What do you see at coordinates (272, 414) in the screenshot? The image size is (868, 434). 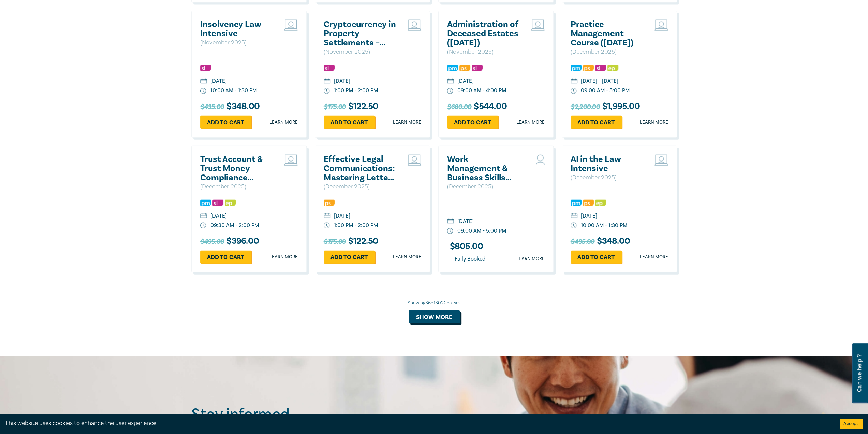 I see `h2: Stay informed.` at bounding box center [272, 414].